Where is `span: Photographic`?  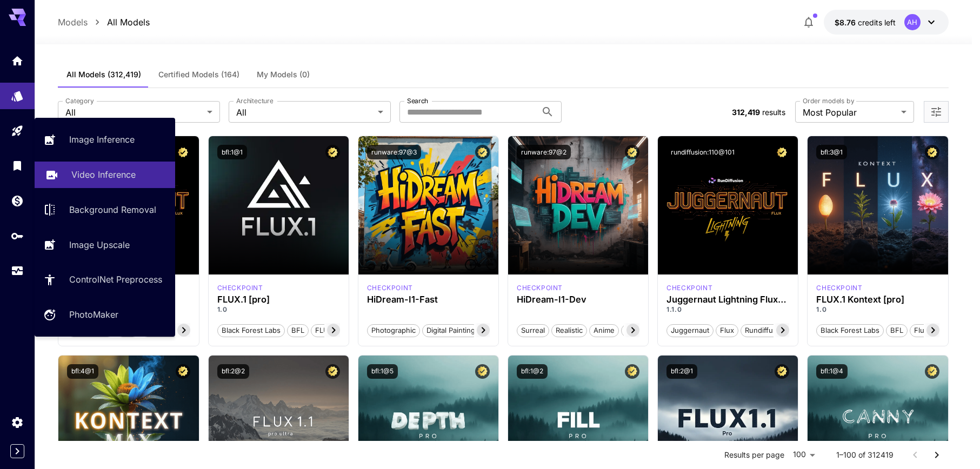 span: Photographic is located at coordinates (393, 331).